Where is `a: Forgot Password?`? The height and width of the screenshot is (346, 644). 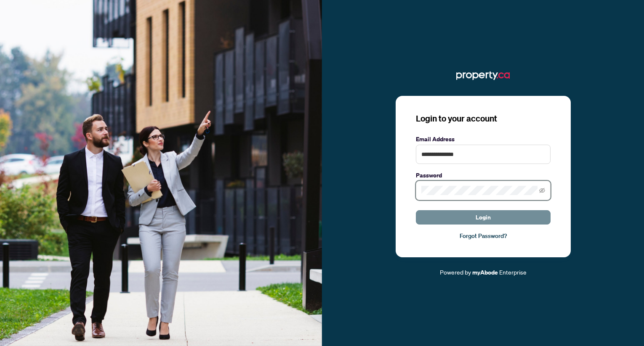
a: Forgot Password? is located at coordinates (483, 237).